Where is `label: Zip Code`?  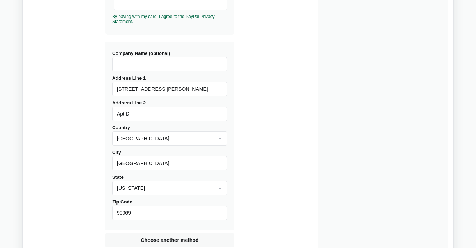 label: Zip Code is located at coordinates (170, 210).